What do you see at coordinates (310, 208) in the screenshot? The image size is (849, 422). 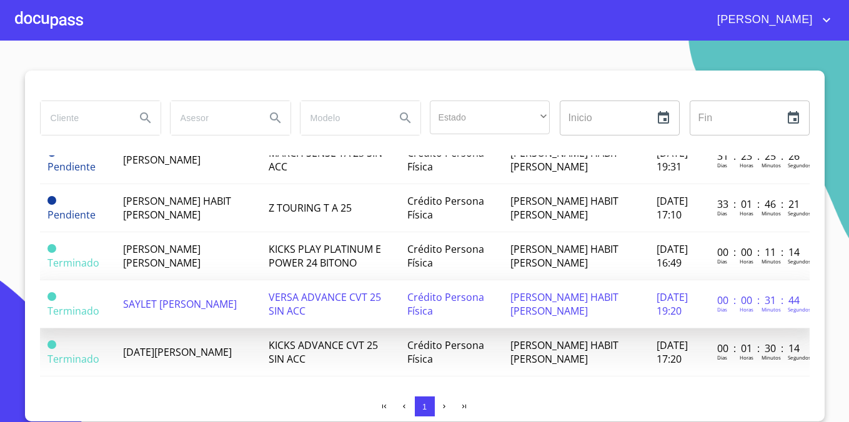 I see `span: Z TOURING T A 25` at bounding box center [310, 208].